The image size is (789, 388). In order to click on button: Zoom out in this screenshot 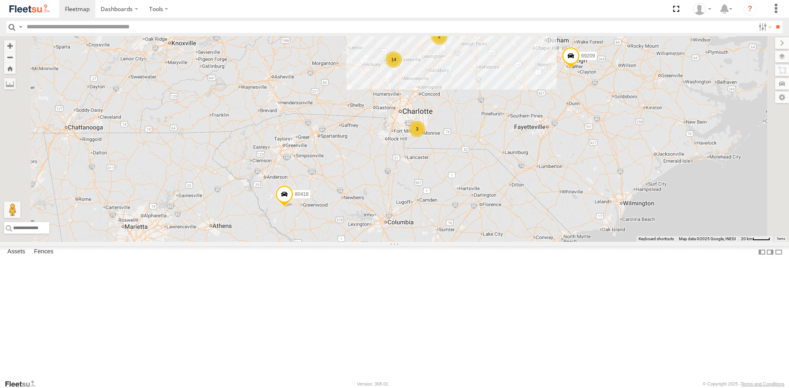, I will do `click(10, 57)`.